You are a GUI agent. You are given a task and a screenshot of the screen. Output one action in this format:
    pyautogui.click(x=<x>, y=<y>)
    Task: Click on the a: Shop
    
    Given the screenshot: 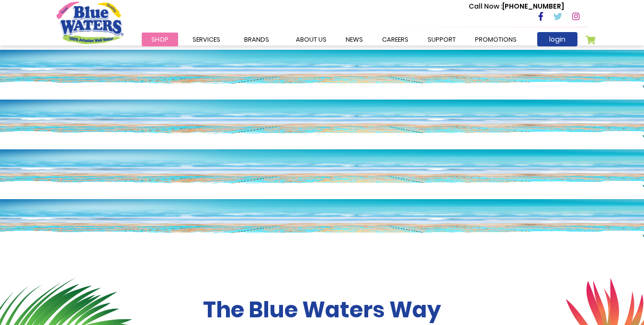 What is the action you would take?
    pyautogui.click(x=160, y=39)
    